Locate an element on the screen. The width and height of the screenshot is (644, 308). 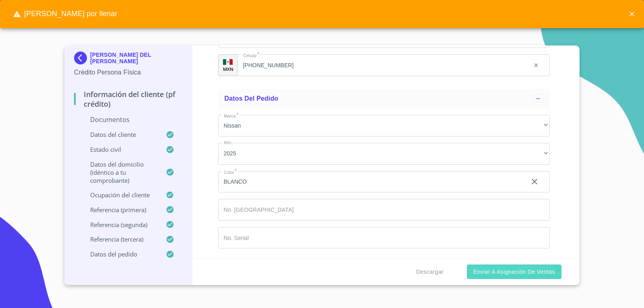
p: Crédito Persona Física is located at coordinates (128, 72).